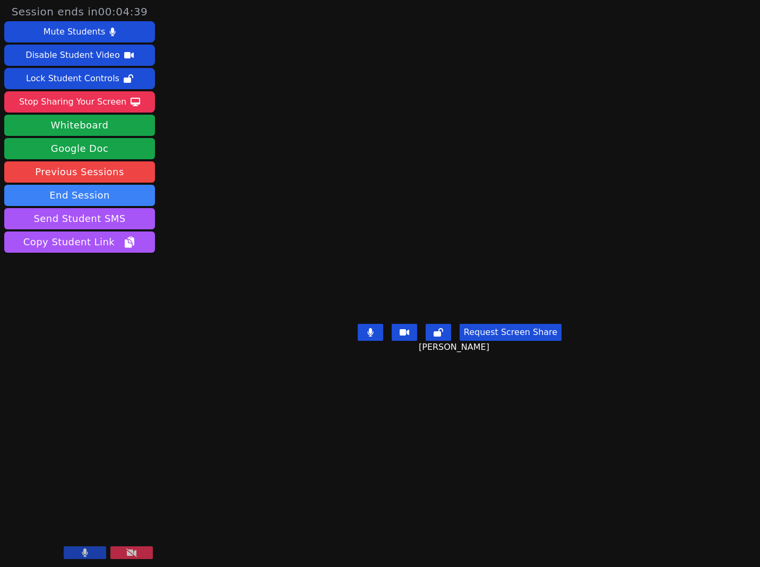 The height and width of the screenshot is (567, 760). I want to click on button: Send Student SMS, so click(80, 219).